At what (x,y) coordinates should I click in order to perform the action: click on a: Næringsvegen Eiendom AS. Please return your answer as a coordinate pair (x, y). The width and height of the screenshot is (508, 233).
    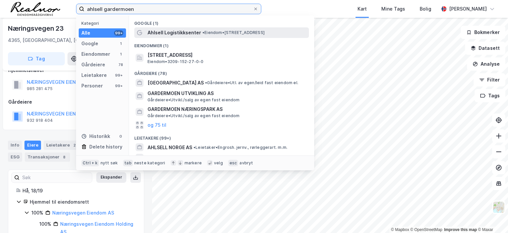
    Looking at the image, I should click on (83, 213).